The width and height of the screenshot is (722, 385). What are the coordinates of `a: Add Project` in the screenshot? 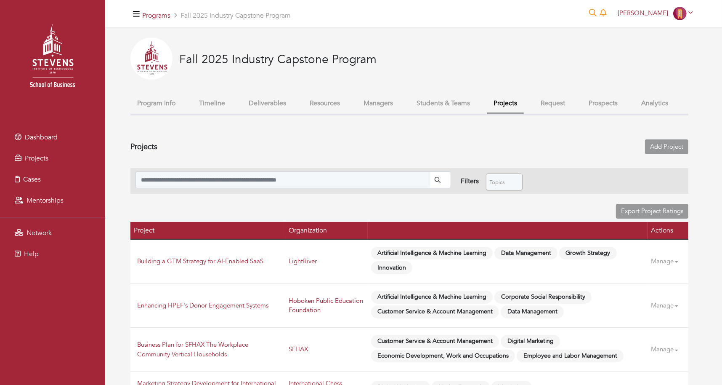 It's located at (667, 146).